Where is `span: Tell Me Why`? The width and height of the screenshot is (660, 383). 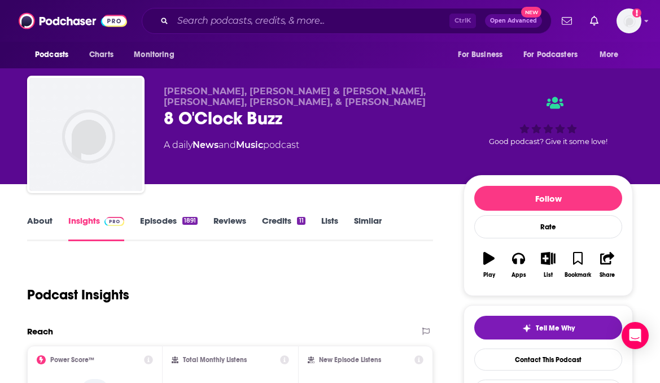 span: Tell Me Why is located at coordinates (555, 328).